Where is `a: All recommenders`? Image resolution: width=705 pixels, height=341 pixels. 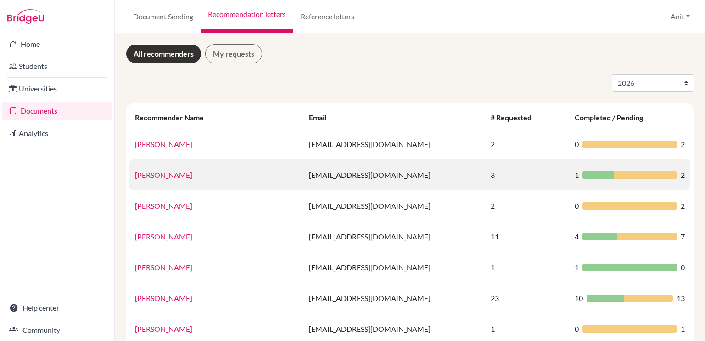 a: All recommenders is located at coordinates (164, 54).